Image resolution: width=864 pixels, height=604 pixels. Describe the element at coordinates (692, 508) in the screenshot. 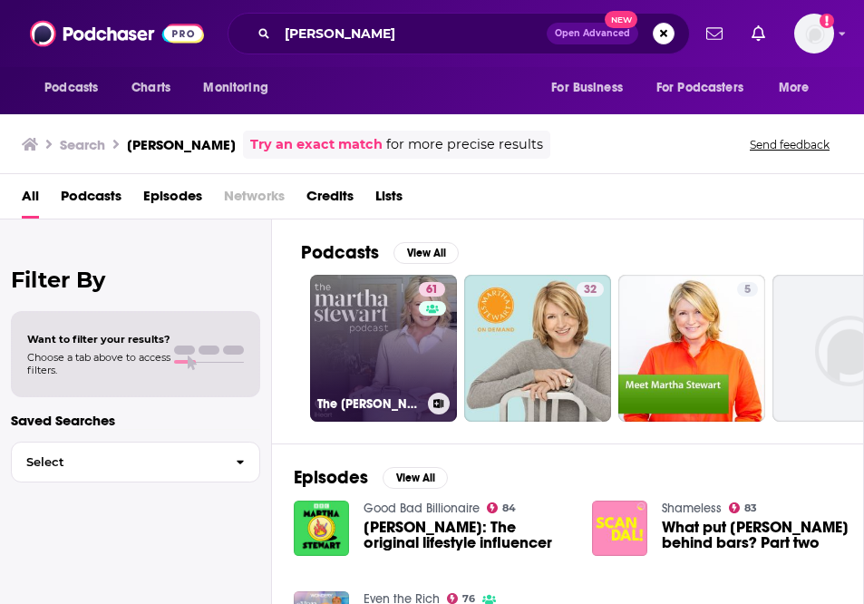

I see `a: Shameless` at that location.